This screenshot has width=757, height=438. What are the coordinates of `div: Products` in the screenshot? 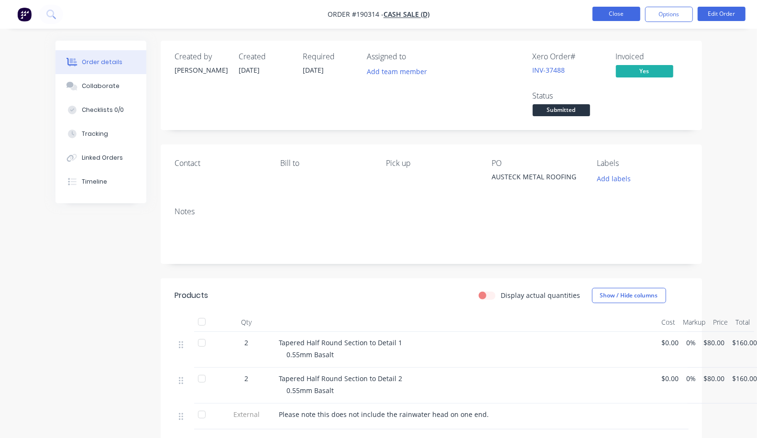 It's located at (192, 295).